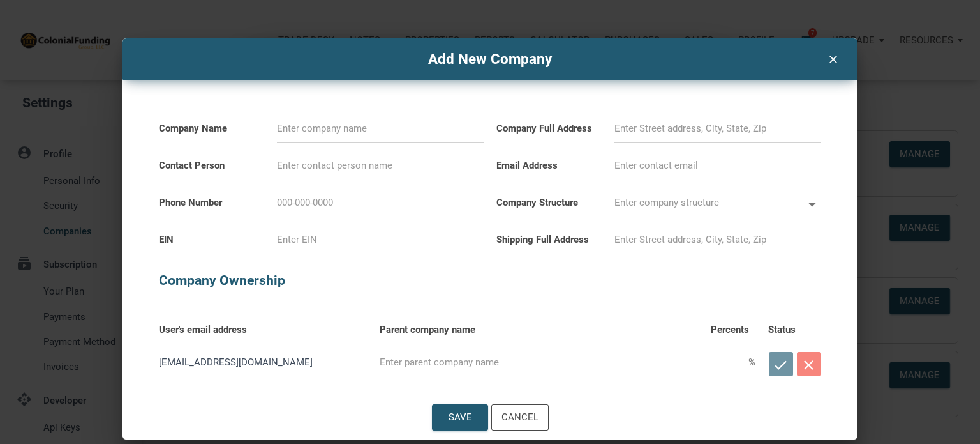  Describe the element at coordinates (733, 323) in the screenshot. I see `label: Percents` at that location.